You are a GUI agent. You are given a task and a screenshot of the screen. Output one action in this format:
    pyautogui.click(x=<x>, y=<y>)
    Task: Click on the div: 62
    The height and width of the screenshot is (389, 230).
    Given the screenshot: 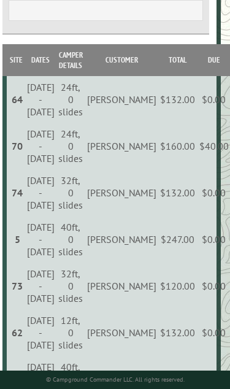 What is the action you would take?
    pyautogui.click(x=17, y=332)
    